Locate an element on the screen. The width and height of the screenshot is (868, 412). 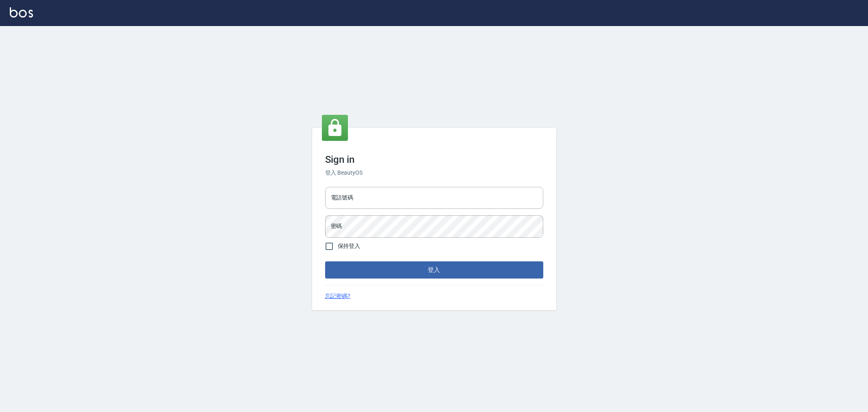
a: 忘記密碼? is located at coordinates (338, 296).